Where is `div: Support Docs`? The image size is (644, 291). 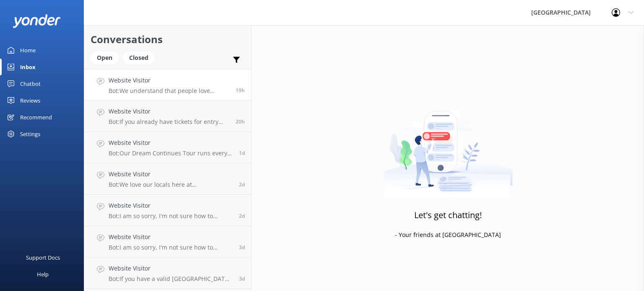 div: Support Docs is located at coordinates (43, 258).